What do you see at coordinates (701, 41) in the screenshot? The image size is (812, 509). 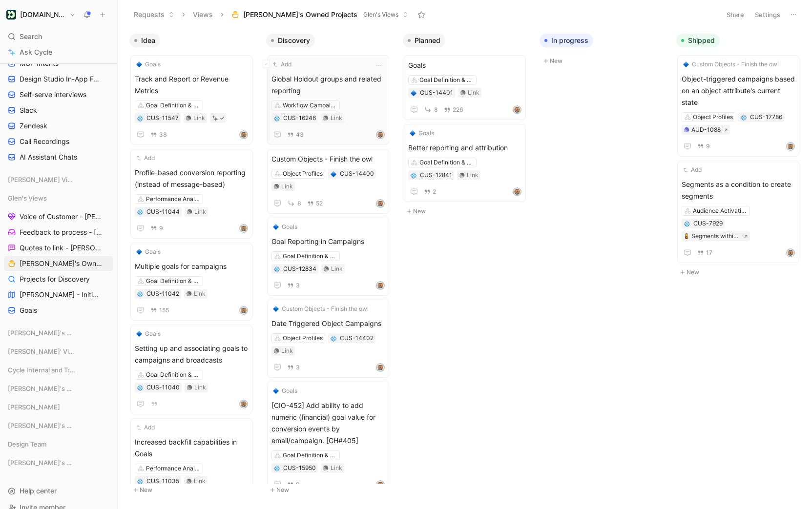 I see `span: Shipped` at bounding box center [701, 41].